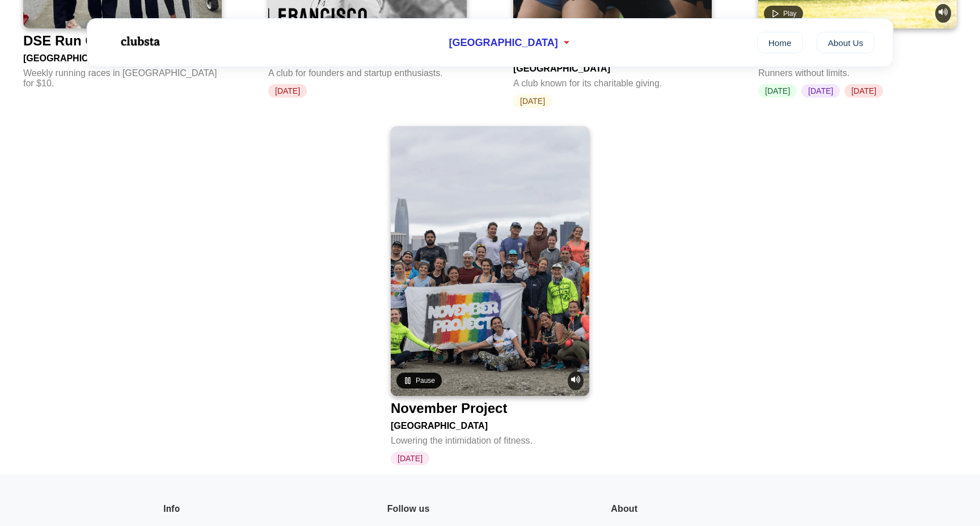 Image resolution: width=980 pixels, height=526 pixels. Describe the element at coordinates (419, 381) in the screenshot. I see `button: Pause video` at that location.